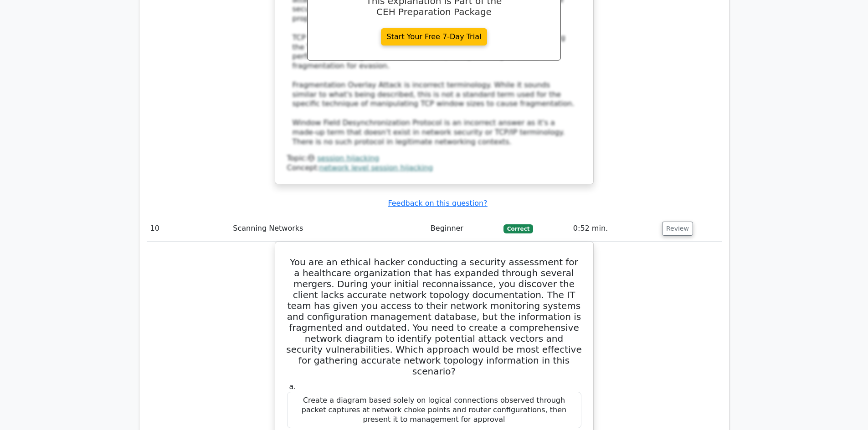  I want to click on div: Create a diagram based solely on logical connections observed through packet captures at network ..., so click(434, 410).